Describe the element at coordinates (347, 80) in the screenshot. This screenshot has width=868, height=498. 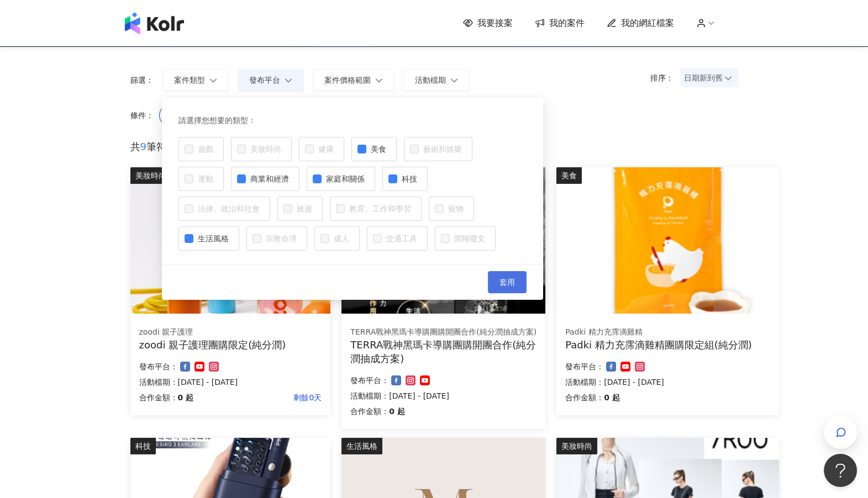
I see `span: 案件價格範圍` at that location.